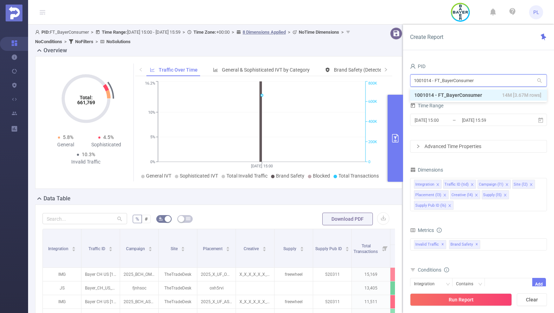 This screenshot has width=554, height=313. I want to click on p: 2025_BCH_ASO [278987], so click(139, 302).